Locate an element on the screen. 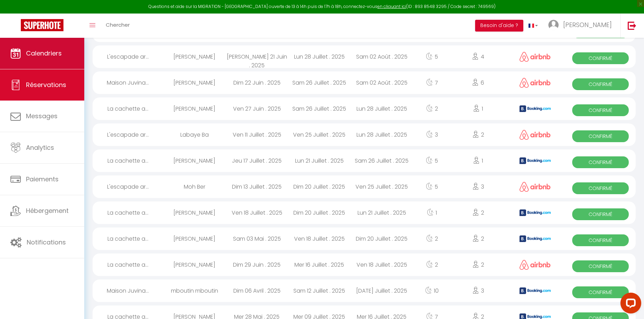 The width and height of the screenshot is (644, 319). span: Notifications is located at coordinates (46, 242).